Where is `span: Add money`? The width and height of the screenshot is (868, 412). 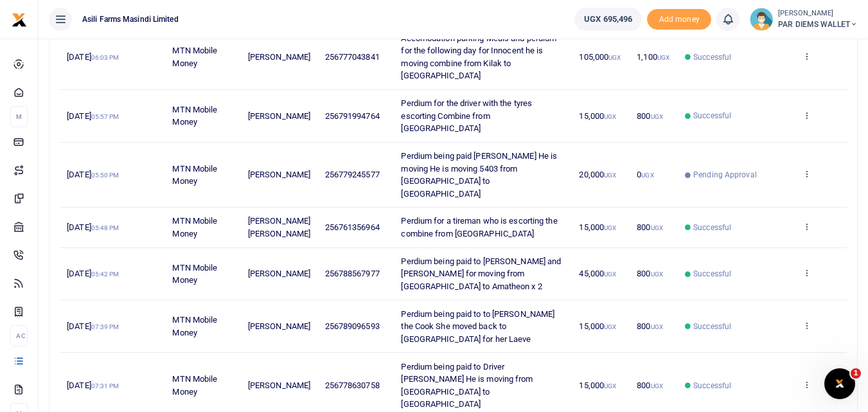
span: Add money is located at coordinates (679, 19).